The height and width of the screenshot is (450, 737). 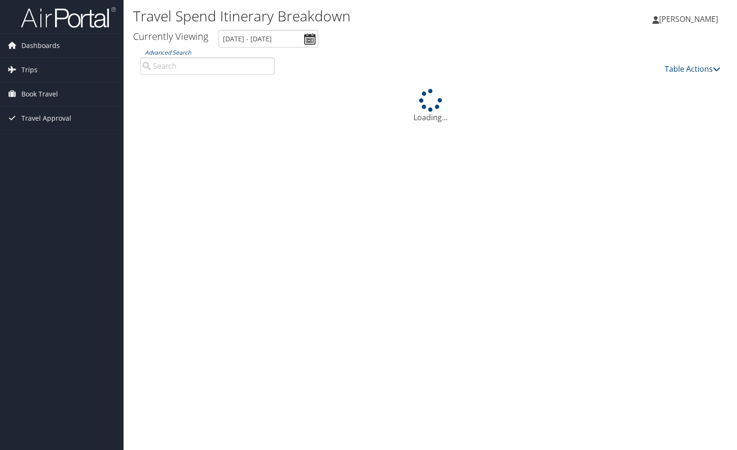 What do you see at coordinates (168, 52) in the screenshot?
I see `a: Advanced Search` at bounding box center [168, 52].